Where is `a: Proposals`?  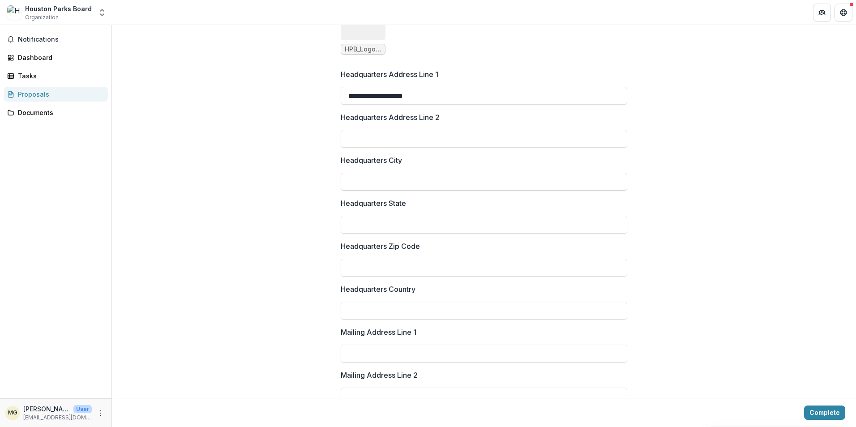
a: Proposals is located at coordinates (56, 94).